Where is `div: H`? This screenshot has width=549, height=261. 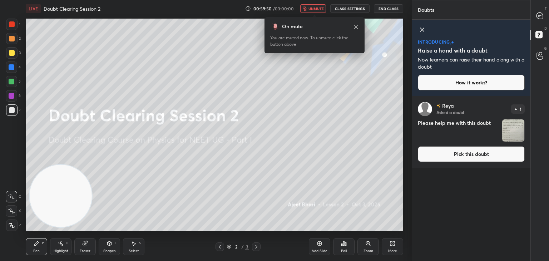
div: H is located at coordinates (67, 243).